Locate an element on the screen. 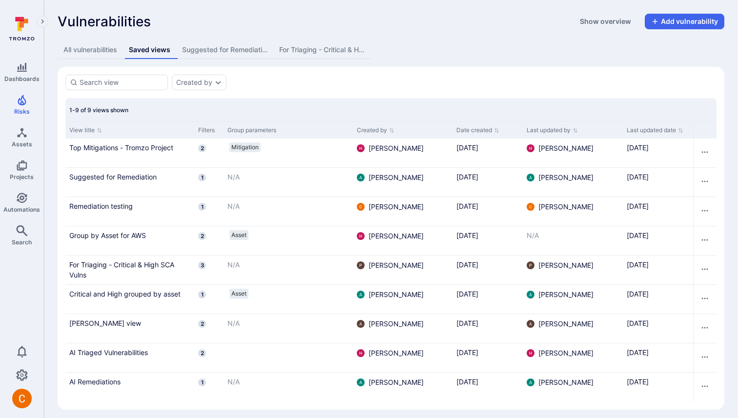 The width and height of the screenshot is (738, 418). button: Show overview is located at coordinates (605, 21).